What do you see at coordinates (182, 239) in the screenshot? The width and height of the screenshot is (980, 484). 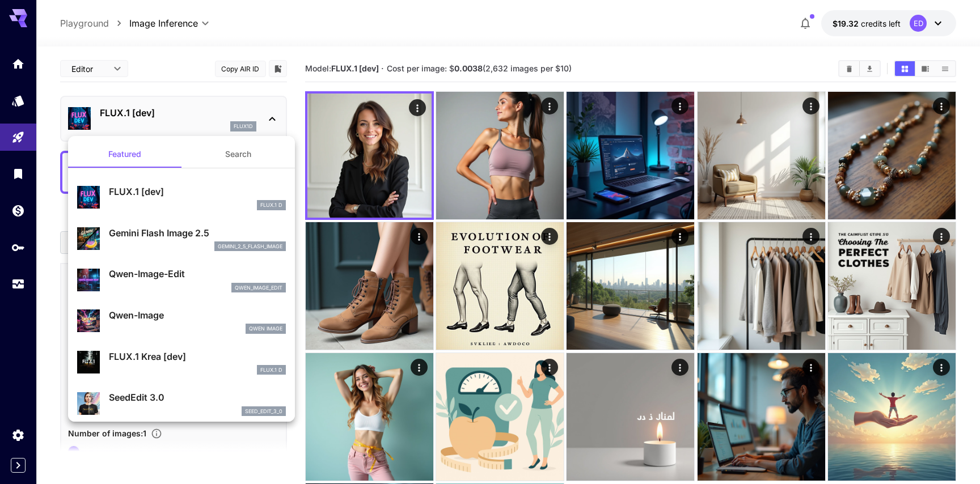 I see `div: Gemini Flash Image 2.5gemini_2_5_flash_image` at bounding box center [182, 239].